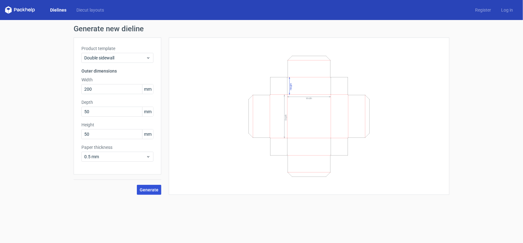 The height and width of the screenshot is (243, 523). What do you see at coordinates (309, 98) in the screenshot?
I see `text: Width` at bounding box center [309, 98].